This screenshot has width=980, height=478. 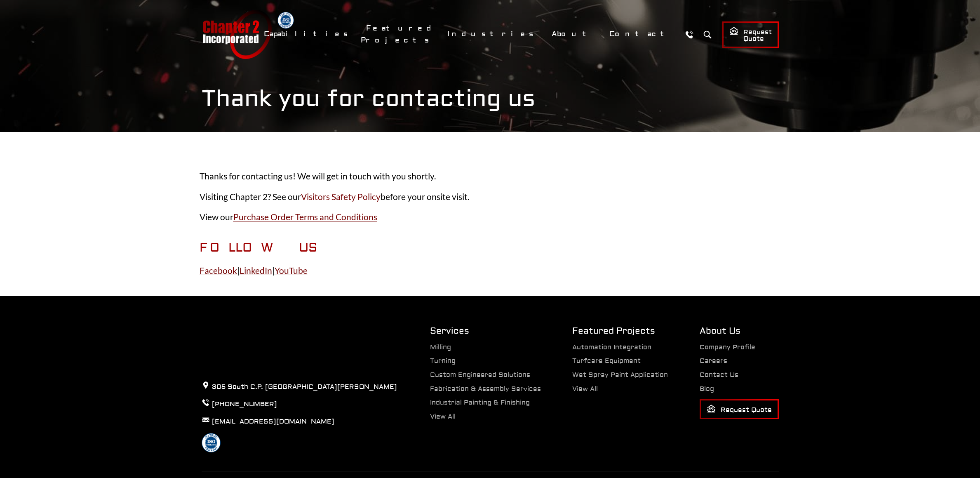 What do you see at coordinates (485, 389) in the screenshot?
I see `a: Fabrication & Assembly Services` at bounding box center [485, 389].